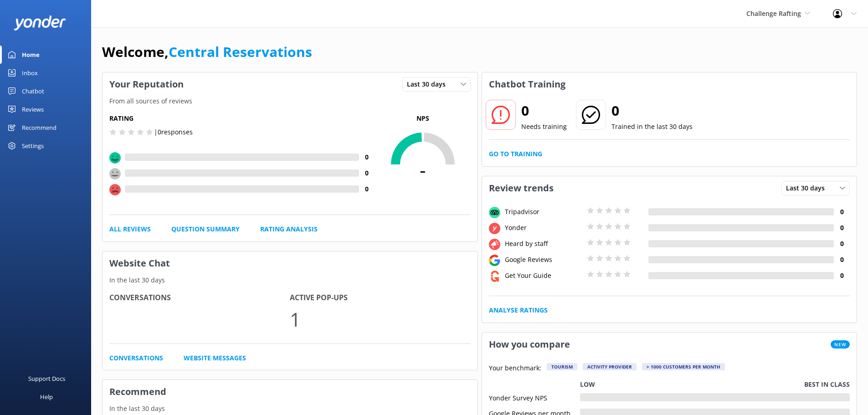 This screenshot has width=868, height=415. Describe the element at coordinates (588, 385) in the screenshot. I see `p: Low` at that location.